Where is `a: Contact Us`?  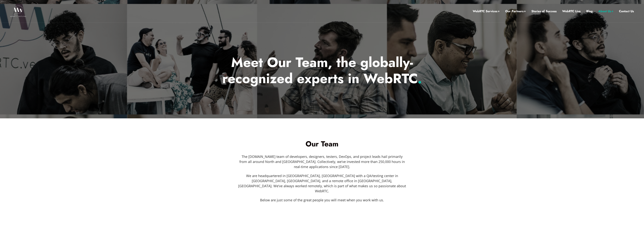 a: Contact Us is located at coordinates (626, 11).